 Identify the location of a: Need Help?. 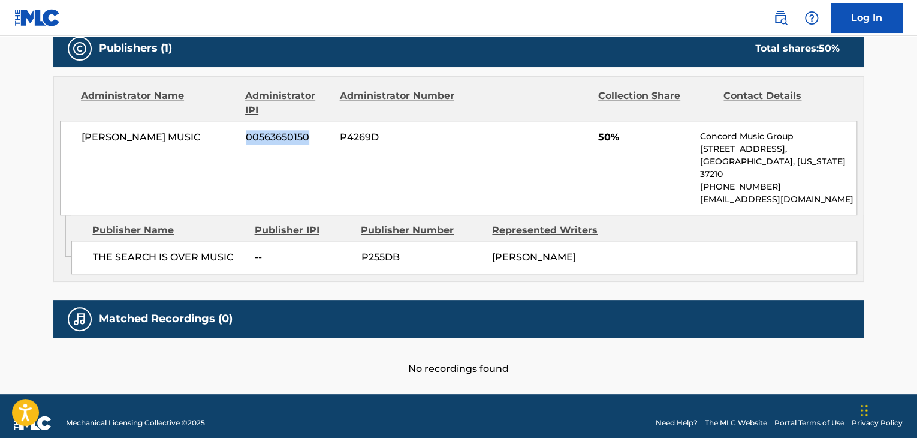
(677, 423).